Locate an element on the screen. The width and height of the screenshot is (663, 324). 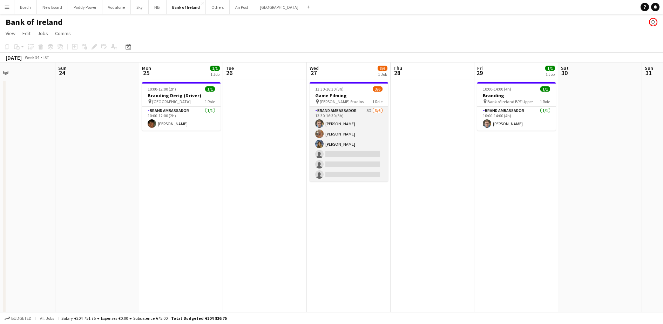
h3: Branding Derig (Driver) is located at coordinates (181, 95).